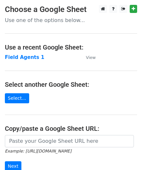 This screenshot has height=170, width=142. Describe the element at coordinates (25, 57) in the screenshot. I see `a: Field Agents 1` at that location.